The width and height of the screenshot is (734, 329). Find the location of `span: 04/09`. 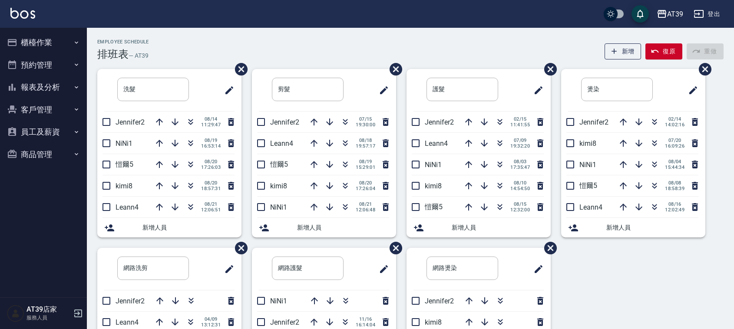

span: 04/09 is located at coordinates (211, 319).